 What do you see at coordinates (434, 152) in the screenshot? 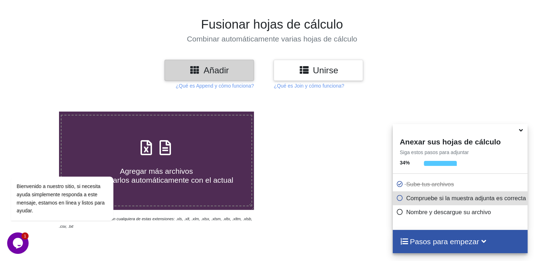
I see `font: Siga estos pasos para adjuntar` at bounding box center [434, 152].